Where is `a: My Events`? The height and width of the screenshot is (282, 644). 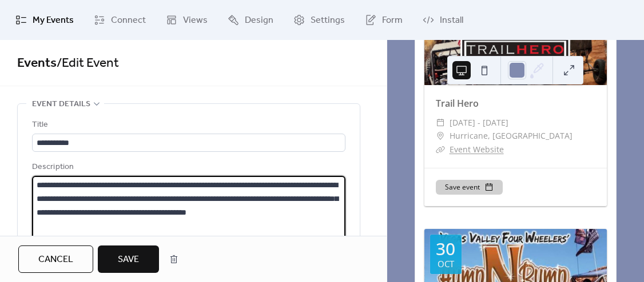
a: My Events is located at coordinates (45, 20).